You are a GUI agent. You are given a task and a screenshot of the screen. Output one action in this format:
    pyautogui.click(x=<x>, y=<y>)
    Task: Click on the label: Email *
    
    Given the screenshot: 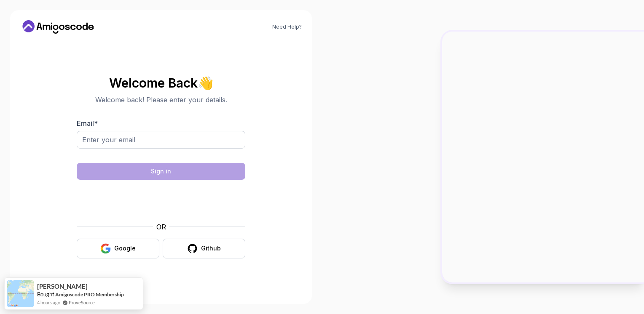 What is the action you would take?
    pyautogui.click(x=87, y=124)
    